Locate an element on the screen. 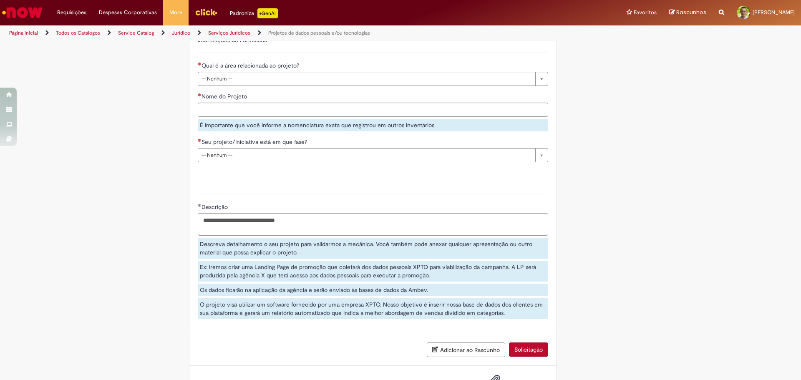 Image resolution: width=801 pixels, height=380 pixels. span: Despesas Corporativas is located at coordinates (128, 13).